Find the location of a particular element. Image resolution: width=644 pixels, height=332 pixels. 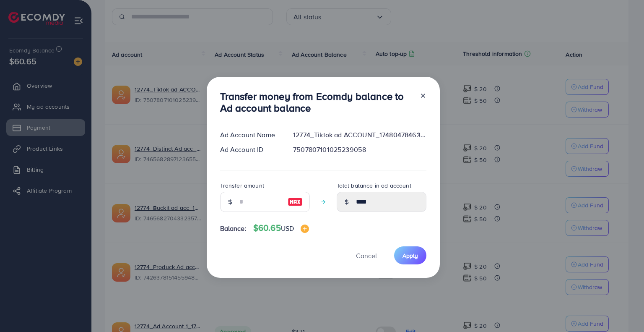

span: USD is located at coordinates (287, 228).